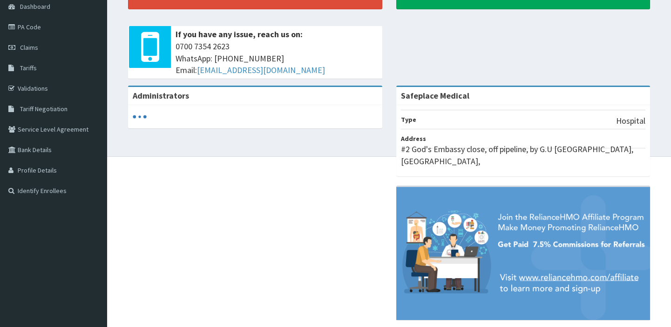 The width and height of the screenshot is (671, 327). I want to click on strong: Safeplace Medical, so click(435, 95).